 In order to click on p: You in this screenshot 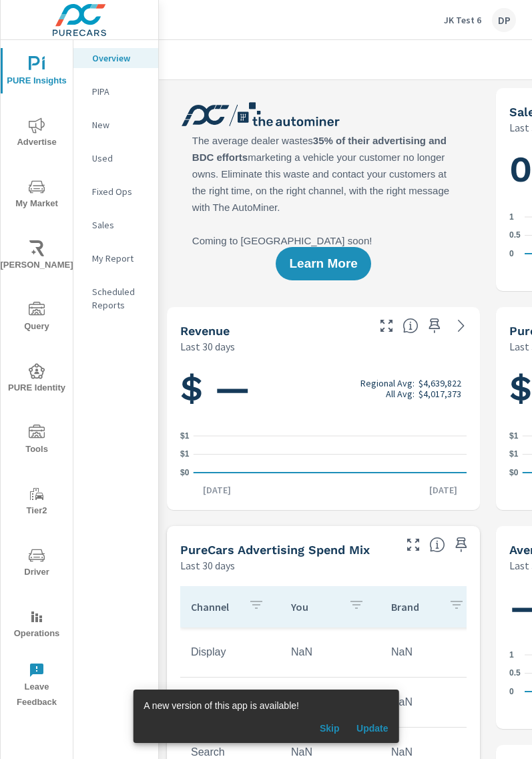, I will do `click(314, 607)`.